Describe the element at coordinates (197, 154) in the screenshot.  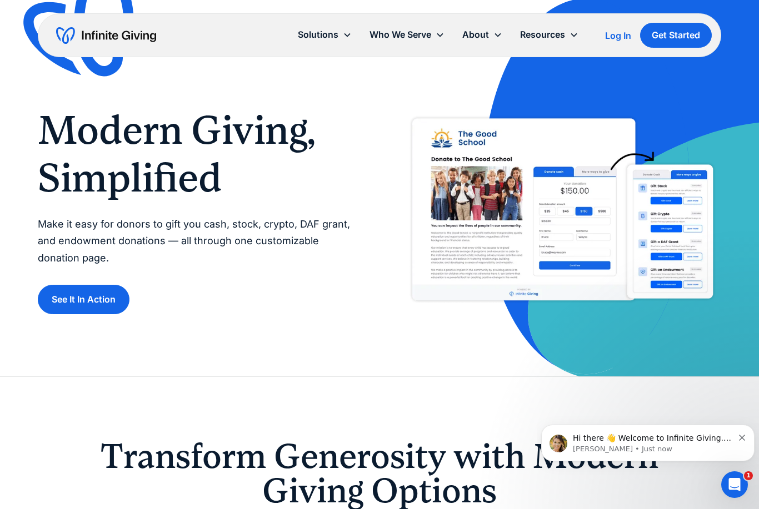
I see `h1: Modern Giving, Simplified` at that location.